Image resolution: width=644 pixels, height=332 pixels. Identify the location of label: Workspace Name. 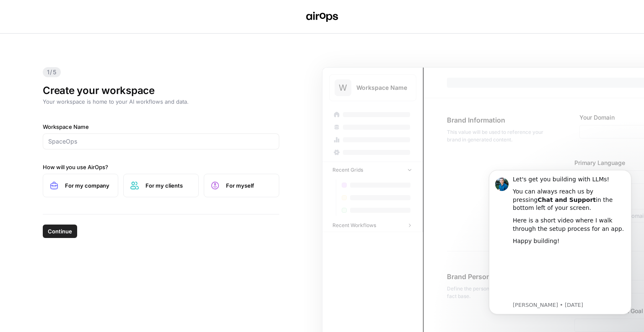
(161, 127).